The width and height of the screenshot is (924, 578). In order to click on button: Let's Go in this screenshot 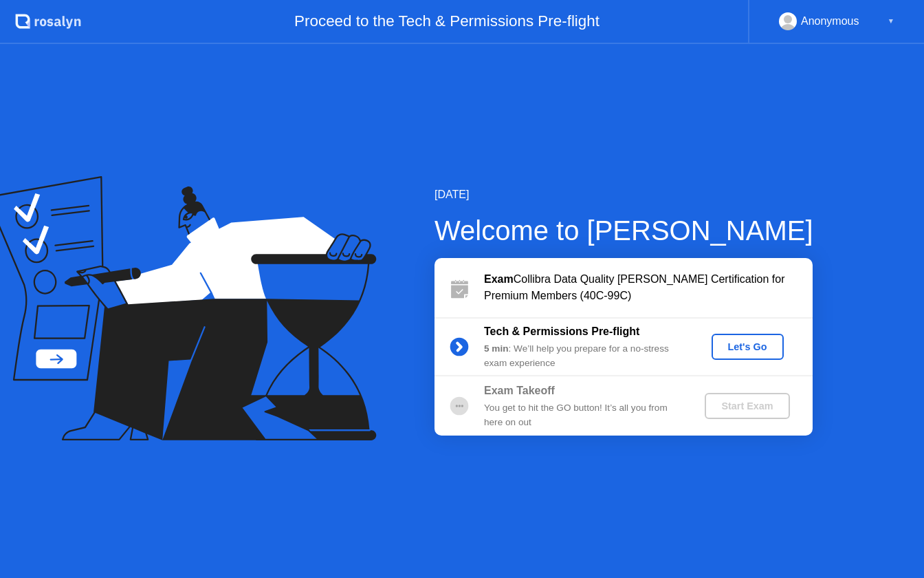, I will do `click(747, 347)`.